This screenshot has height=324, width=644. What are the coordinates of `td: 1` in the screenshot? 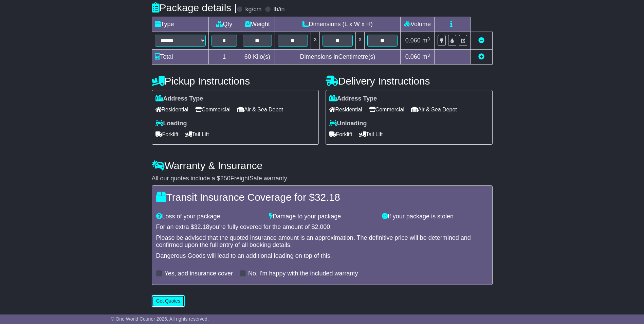 It's located at (224, 57).